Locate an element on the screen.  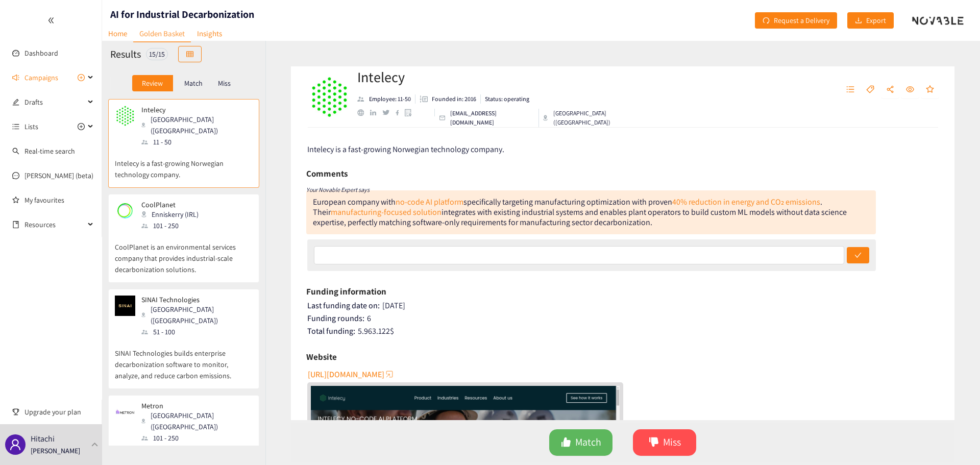
p: CoolPlanet is located at coordinates (170, 205).